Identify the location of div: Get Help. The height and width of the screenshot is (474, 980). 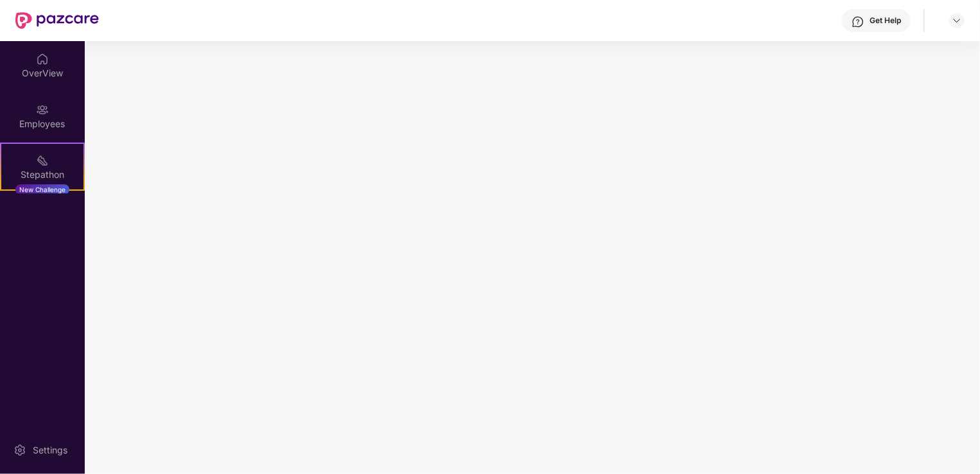
(885, 21).